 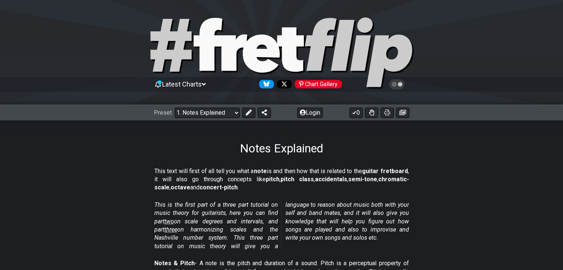 What do you see at coordinates (249, 113) in the screenshot?
I see `button: Edit Preset` at bounding box center [249, 113].